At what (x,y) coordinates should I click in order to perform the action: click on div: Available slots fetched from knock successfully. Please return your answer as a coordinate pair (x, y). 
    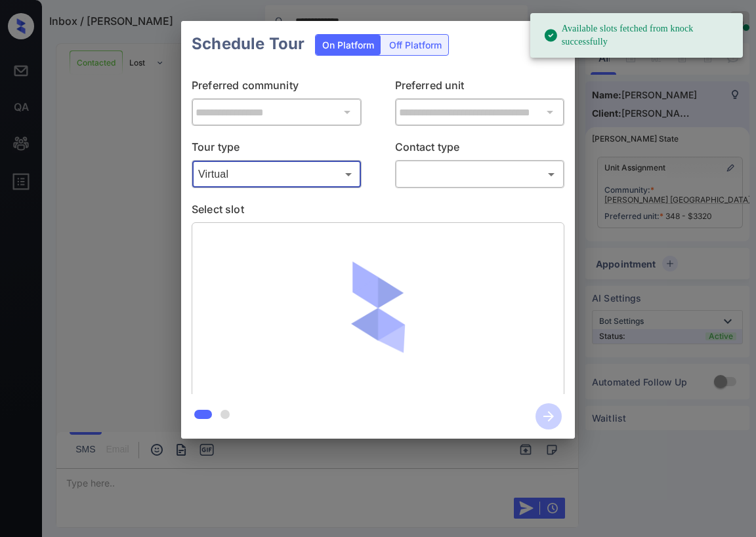
    Looking at the image, I should click on (637, 36).